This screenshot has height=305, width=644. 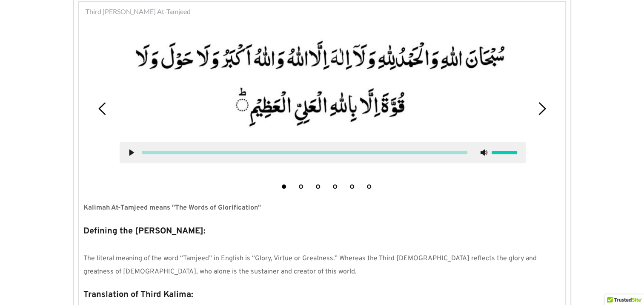 What do you see at coordinates (172, 208) in the screenshot?
I see `strong: Kalimah At-Tamjeed means "The Words of Glorification"` at bounding box center [172, 208].